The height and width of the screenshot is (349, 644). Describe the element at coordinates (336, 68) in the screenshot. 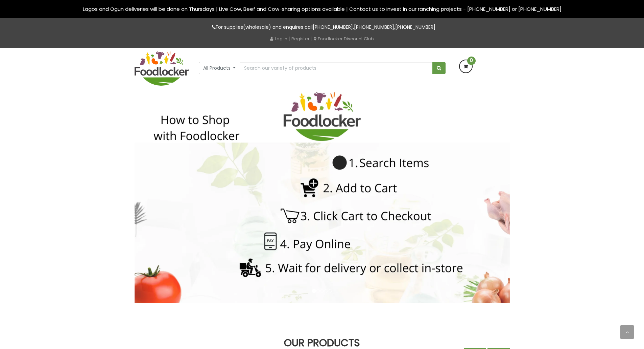

I see `input: Search our variety of products` at that location.